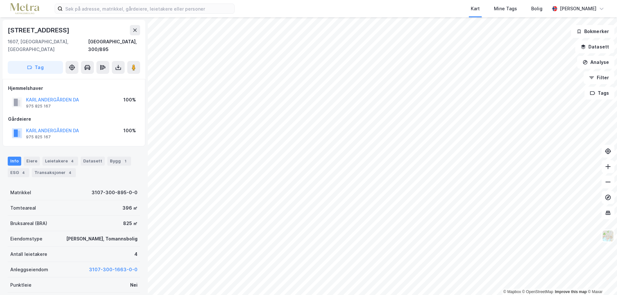 The height and width of the screenshot is (295, 617). What do you see at coordinates (595, 47) in the screenshot?
I see `button: Datasett` at bounding box center [595, 47].